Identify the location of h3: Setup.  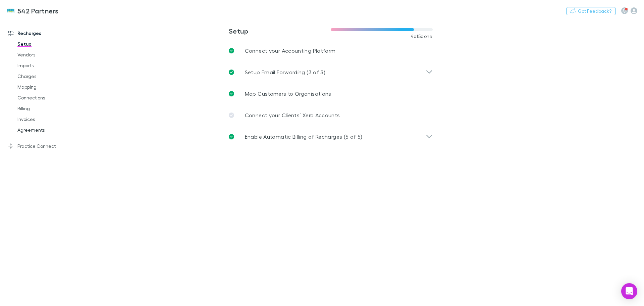
(280, 31).